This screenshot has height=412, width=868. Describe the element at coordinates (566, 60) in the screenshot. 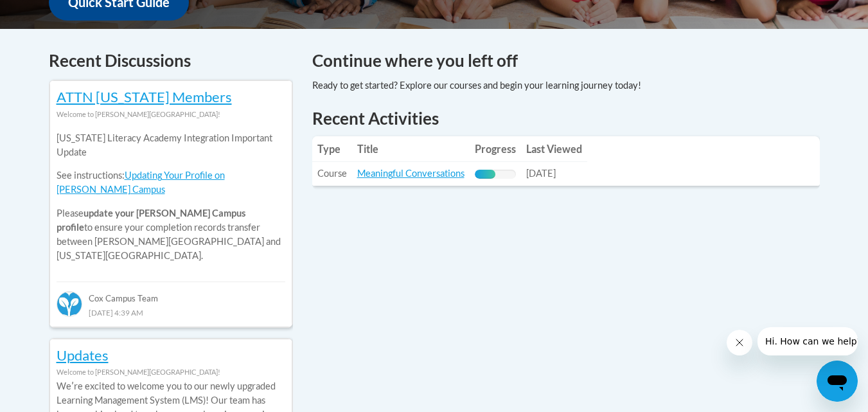

I see `h4: Continue where you left off` at that location.